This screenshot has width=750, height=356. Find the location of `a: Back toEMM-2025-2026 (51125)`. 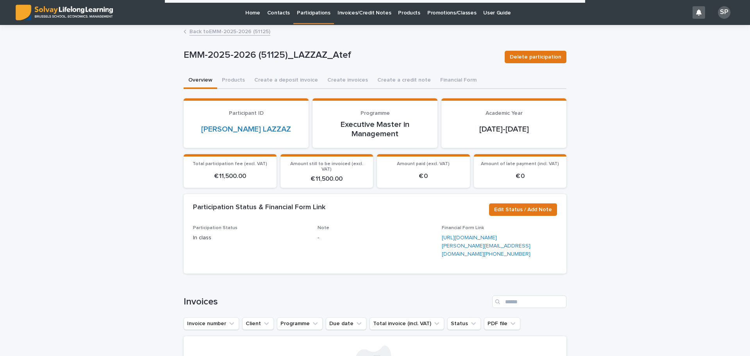

a: Back toEMM-2025-2026 (51125) is located at coordinates (230, 31).